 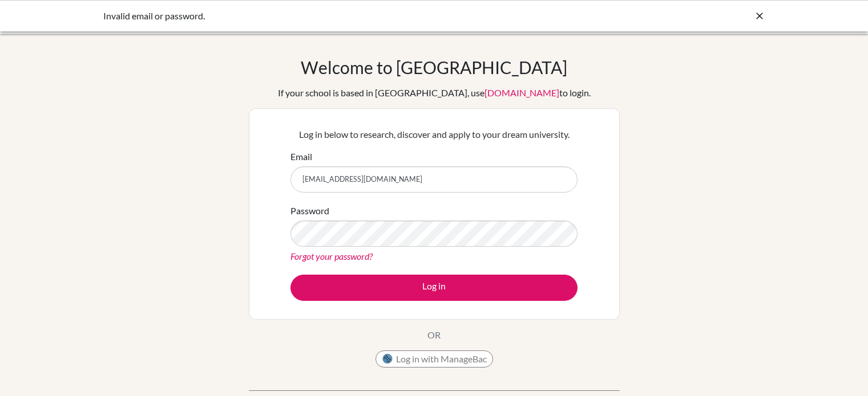 I want to click on p: OR, so click(x=434, y=335).